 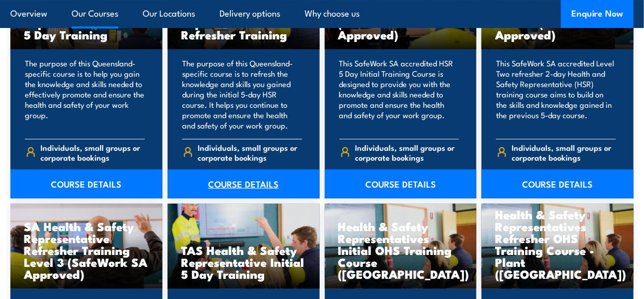 I want to click on h3: SA Health & Safety Representative Refresher Training Level 3 (SafeWork SA Approved), so click(x=86, y=250).